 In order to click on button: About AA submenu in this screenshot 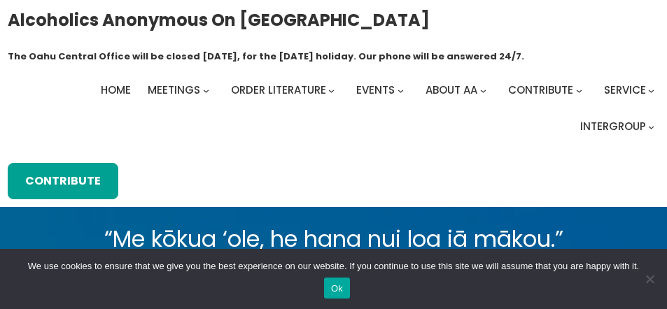, I will do `click(483, 90)`.